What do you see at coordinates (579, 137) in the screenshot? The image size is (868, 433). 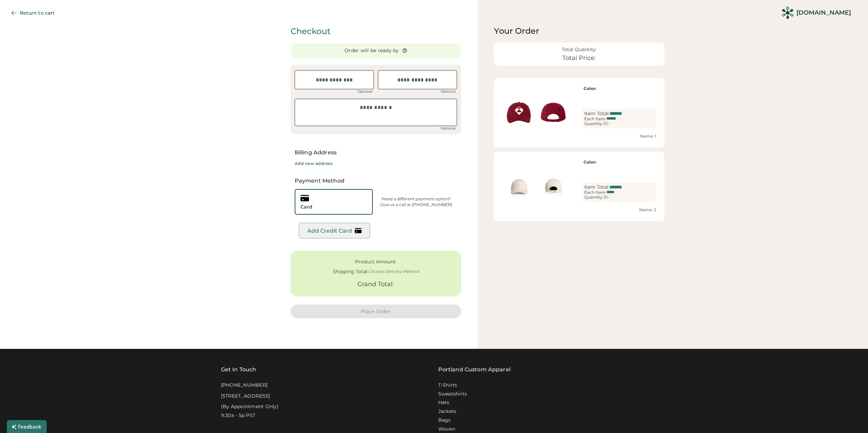 I see `div: Name: 1` at bounding box center [579, 137].